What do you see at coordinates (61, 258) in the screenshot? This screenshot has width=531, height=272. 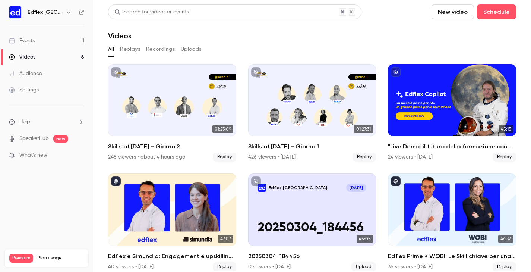 I see `span: Plan usage` at bounding box center [61, 258].